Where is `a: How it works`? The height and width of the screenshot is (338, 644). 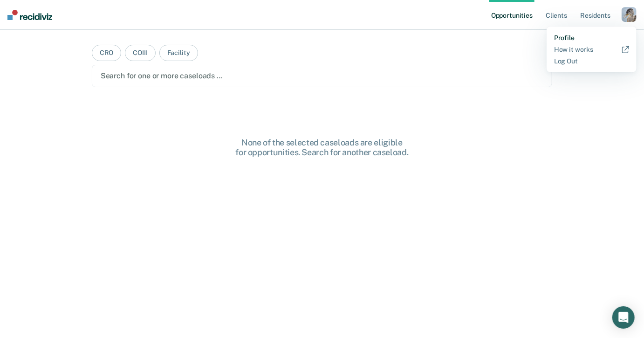
a: How it works is located at coordinates (592, 50).